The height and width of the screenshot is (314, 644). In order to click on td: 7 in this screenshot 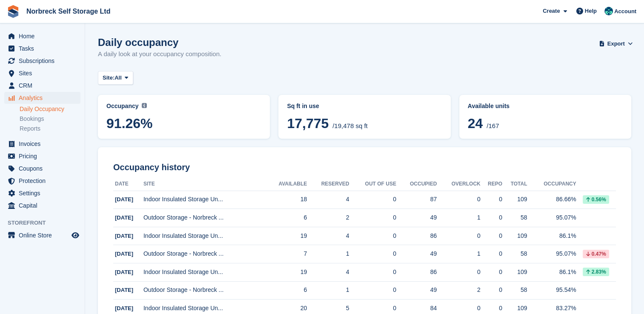, I will do `click(286, 254)`.